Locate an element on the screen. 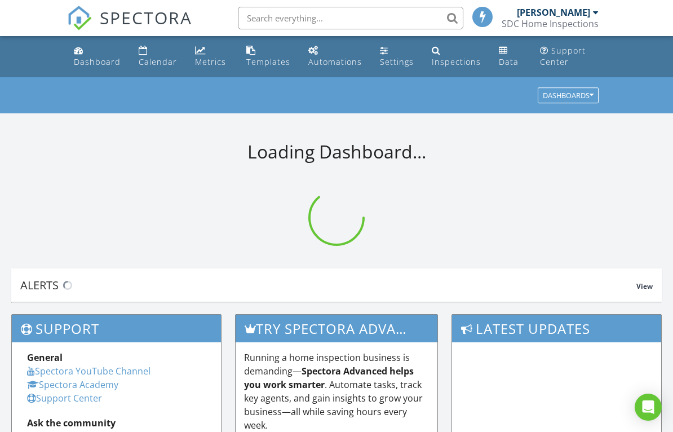 This screenshot has width=673, height=432. strong: Spectora Advanced helps you work smarter is located at coordinates (329, 378).